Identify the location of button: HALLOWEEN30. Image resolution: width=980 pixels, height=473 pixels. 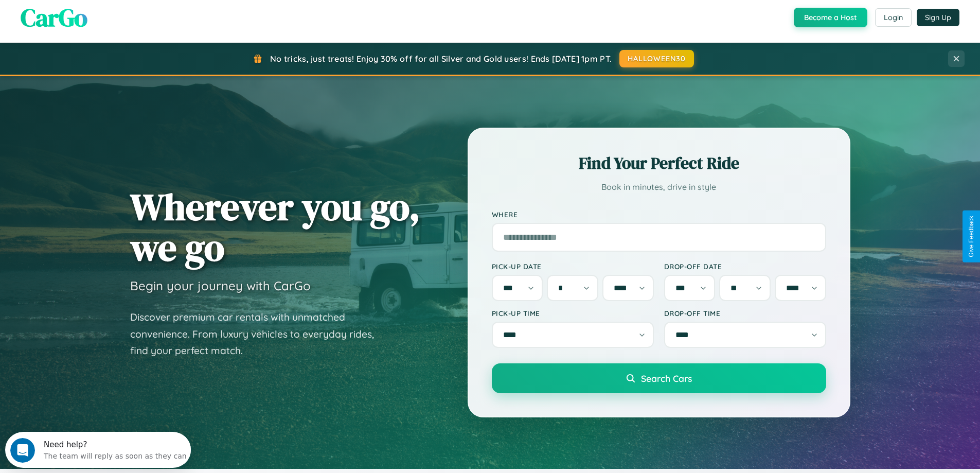
(657, 59).